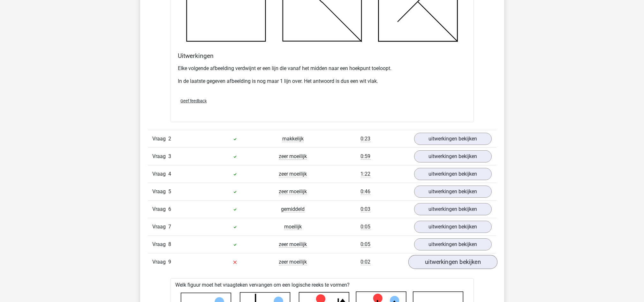 This screenshot has height=302, width=644. I want to click on span: 0:59, so click(366, 156).